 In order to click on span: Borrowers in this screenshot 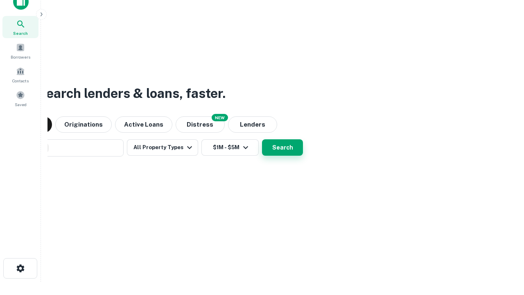, I will do `click(20, 57)`.